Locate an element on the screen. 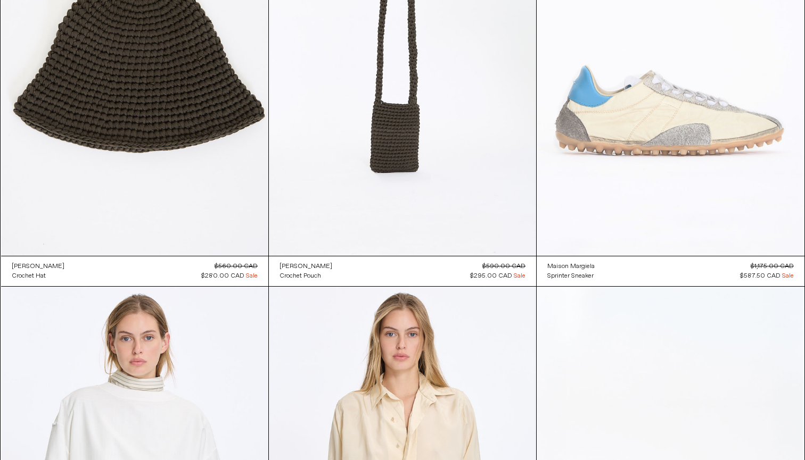  a: Crochet Pouch is located at coordinates (306, 276).